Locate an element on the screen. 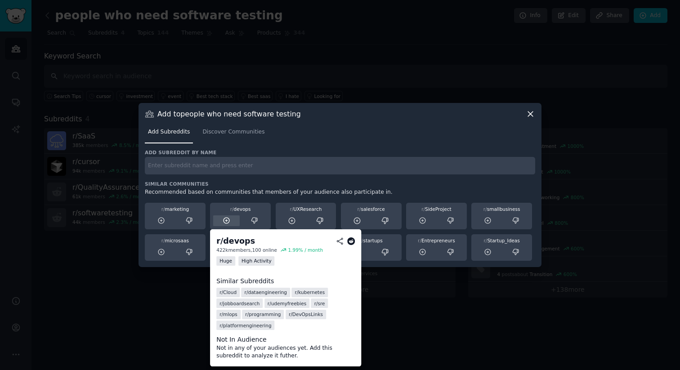 The height and width of the screenshot is (370, 680). div: 1.99 % / month is located at coordinates (305, 250).